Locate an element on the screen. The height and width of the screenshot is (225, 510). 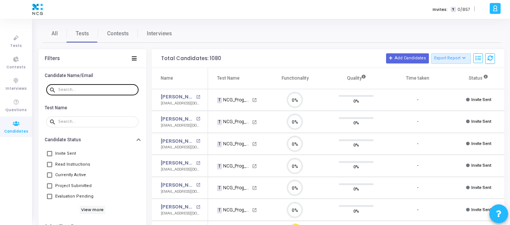
button: Candidate Name/Email is located at coordinates (92, 75).